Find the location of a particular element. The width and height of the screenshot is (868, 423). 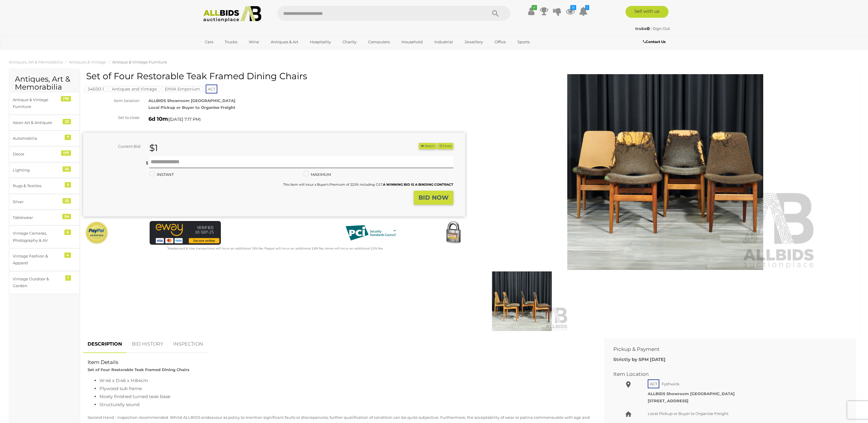

div: 25 is located at coordinates (67, 169).